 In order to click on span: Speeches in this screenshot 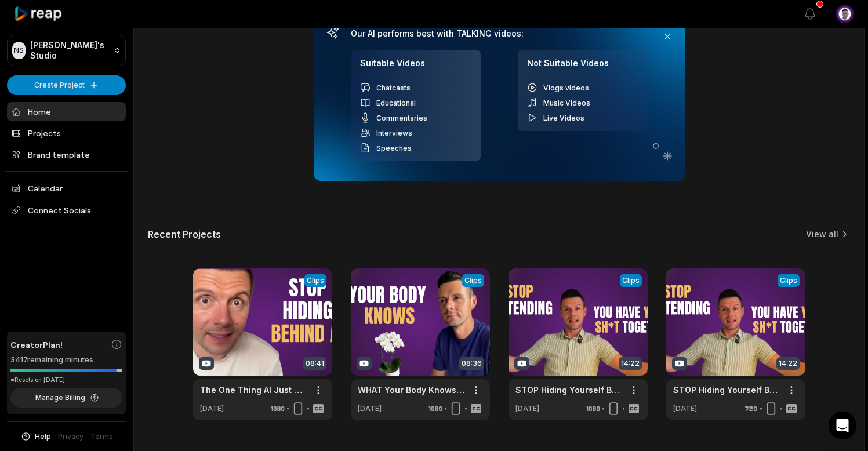, I will do `click(394, 148)`.